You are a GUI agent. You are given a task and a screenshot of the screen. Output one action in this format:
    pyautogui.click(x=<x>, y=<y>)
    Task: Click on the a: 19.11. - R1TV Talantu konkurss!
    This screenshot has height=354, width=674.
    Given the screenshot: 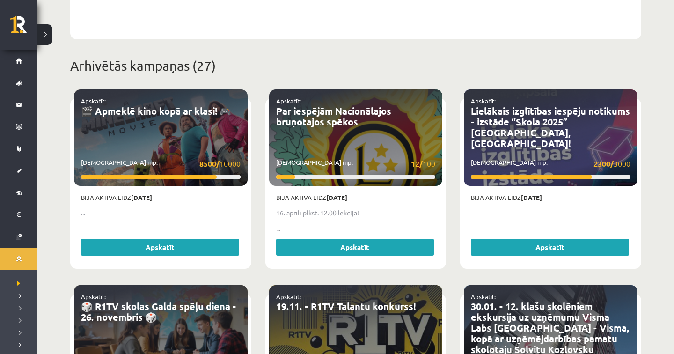 What is the action you would take?
    pyautogui.click(x=346, y=306)
    